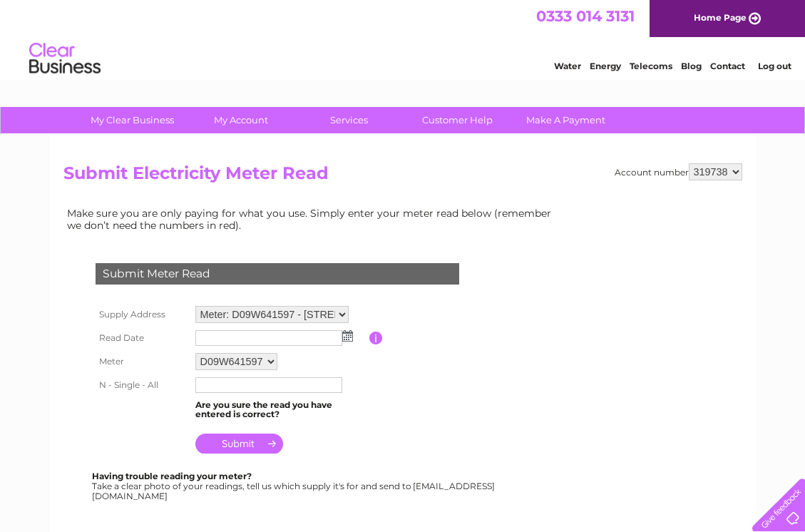  Describe the element at coordinates (239, 443) in the screenshot. I see `input: Submit` at that location.